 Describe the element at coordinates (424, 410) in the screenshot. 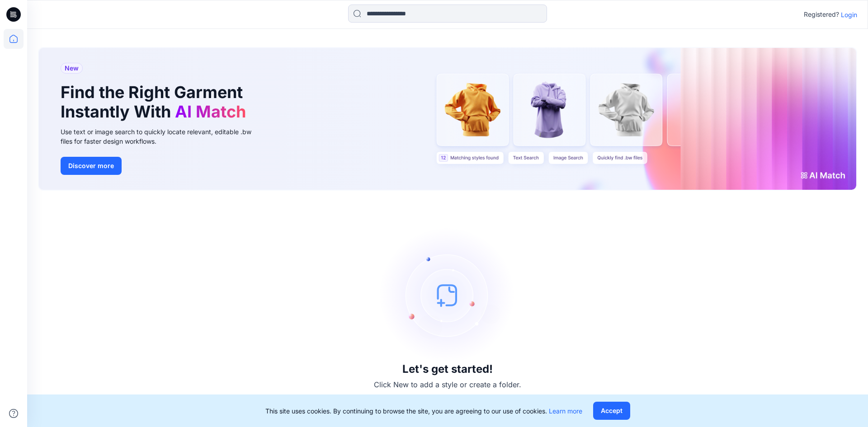

I see `p: This site uses cookies. By continuing to browse the site, you are agreeing to our use of cookies.` at that location.